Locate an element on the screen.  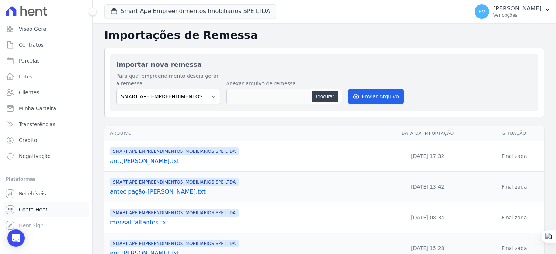
span: Crédito is located at coordinates (28, 140).